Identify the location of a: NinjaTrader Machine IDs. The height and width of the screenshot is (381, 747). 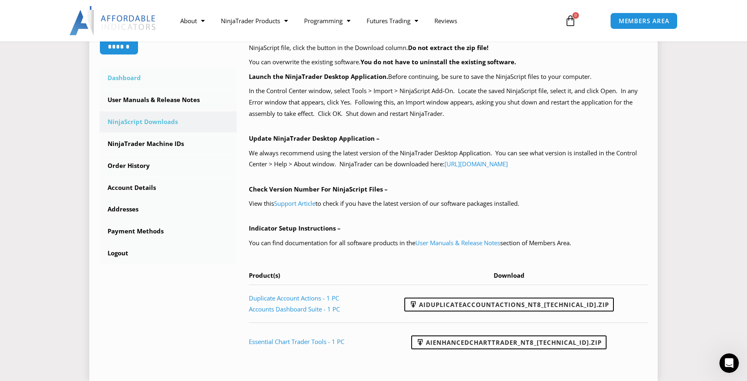
(168, 144).